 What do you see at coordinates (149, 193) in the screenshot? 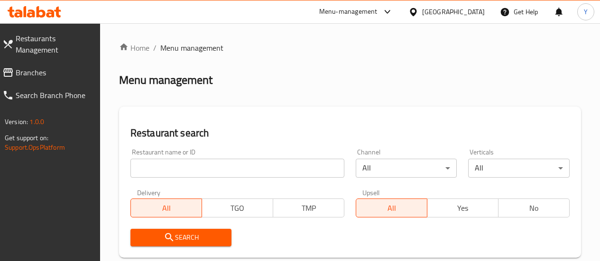
I see `label: Delivery` at bounding box center [149, 193].